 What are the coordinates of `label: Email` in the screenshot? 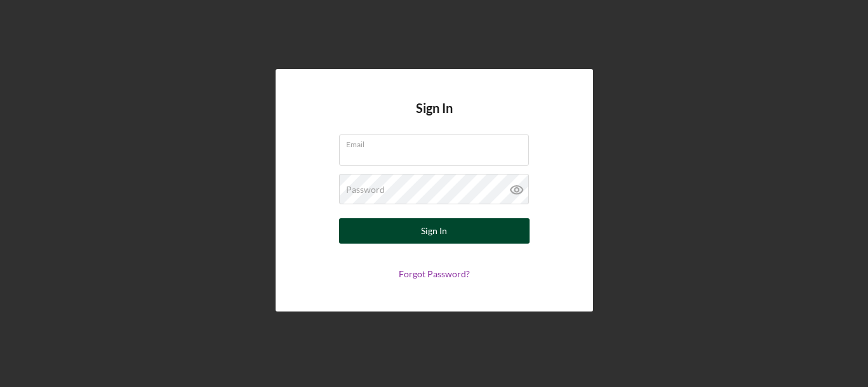 It's located at (437, 142).